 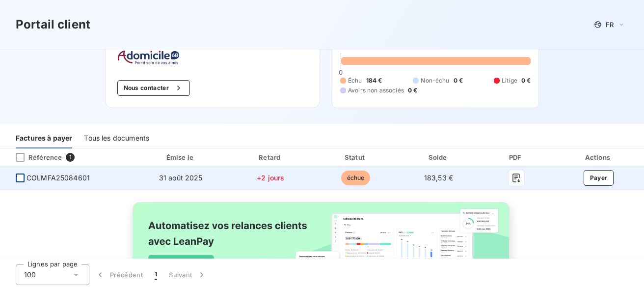 What do you see at coordinates (438, 177) in the screenshot?
I see `span: 183,53 €` at bounding box center [438, 177].